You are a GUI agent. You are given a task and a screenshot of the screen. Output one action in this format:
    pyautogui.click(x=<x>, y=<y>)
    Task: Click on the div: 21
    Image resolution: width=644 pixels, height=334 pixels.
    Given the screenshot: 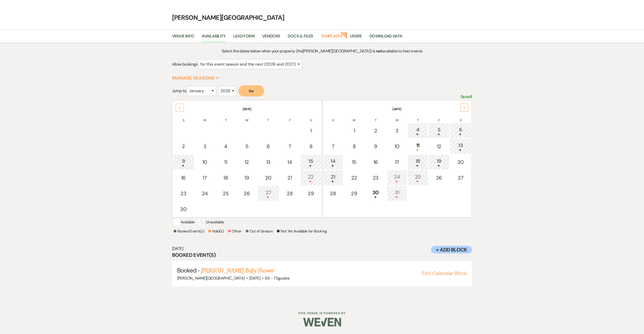 What is the action you would take?
    pyautogui.click(x=333, y=177)
    